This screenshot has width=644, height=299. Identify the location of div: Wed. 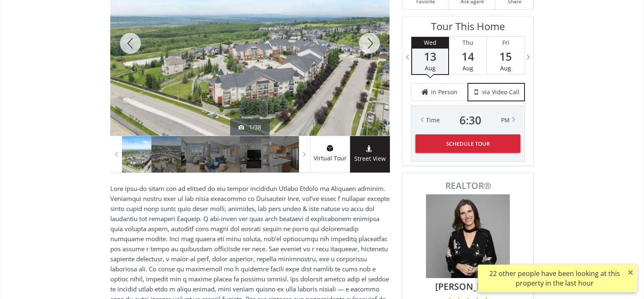
(430, 42).